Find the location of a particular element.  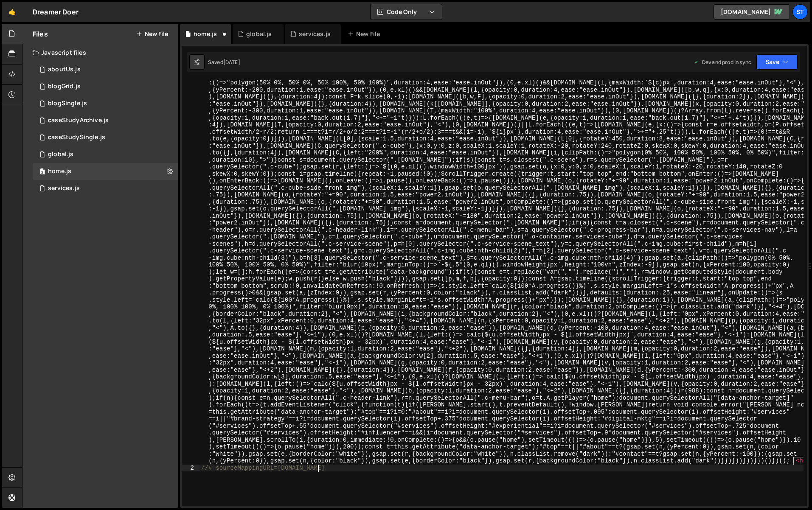

div: 14607/42624.js is located at coordinates (105, 69).